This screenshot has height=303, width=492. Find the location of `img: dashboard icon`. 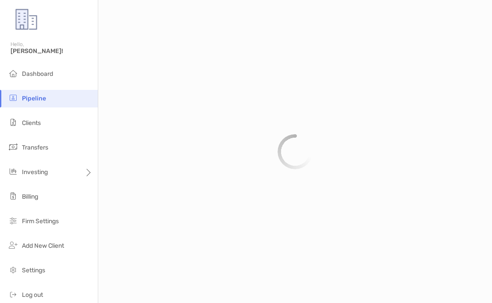

img: dashboard icon is located at coordinates (13, 73).